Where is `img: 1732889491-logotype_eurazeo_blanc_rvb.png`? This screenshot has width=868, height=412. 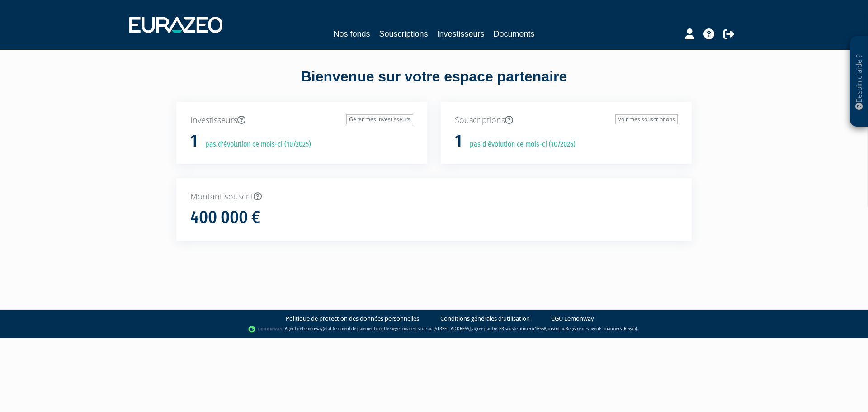 img: 1732889491-logotype_eurazeo_blanc_rvb.png is located at coordinates (176, 25).